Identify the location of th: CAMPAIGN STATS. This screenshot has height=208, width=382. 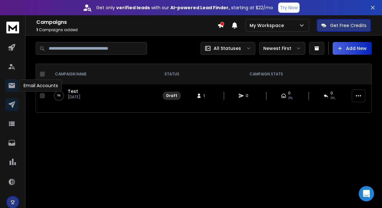
(266, 74).